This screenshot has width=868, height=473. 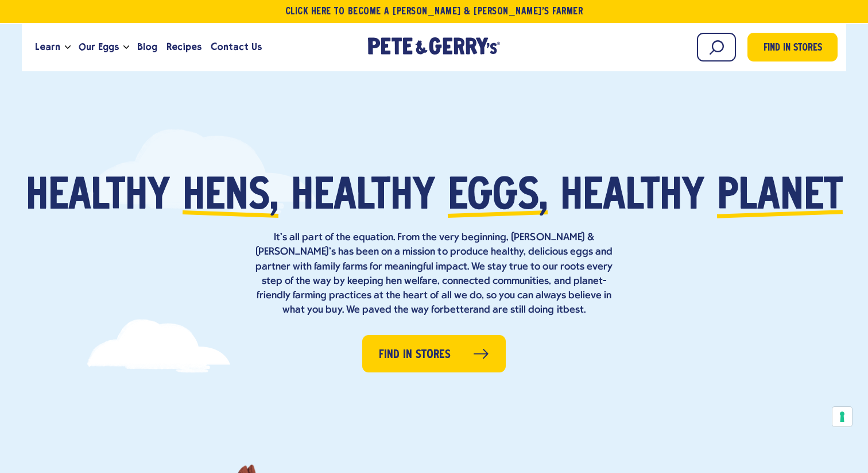 I want to click on strong: best, so click(x=574, y=310).